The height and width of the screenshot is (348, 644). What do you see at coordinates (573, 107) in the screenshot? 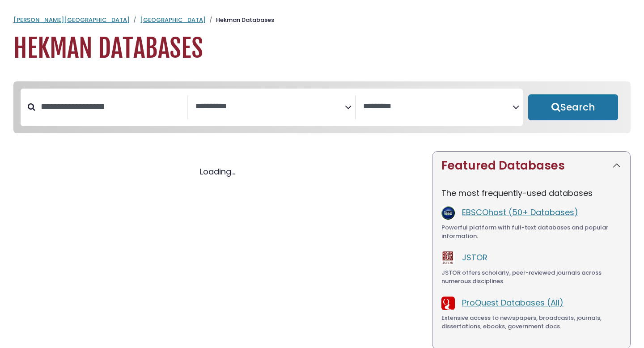
I see `button: Submit for Search Results` at bounding box center [573, 107].